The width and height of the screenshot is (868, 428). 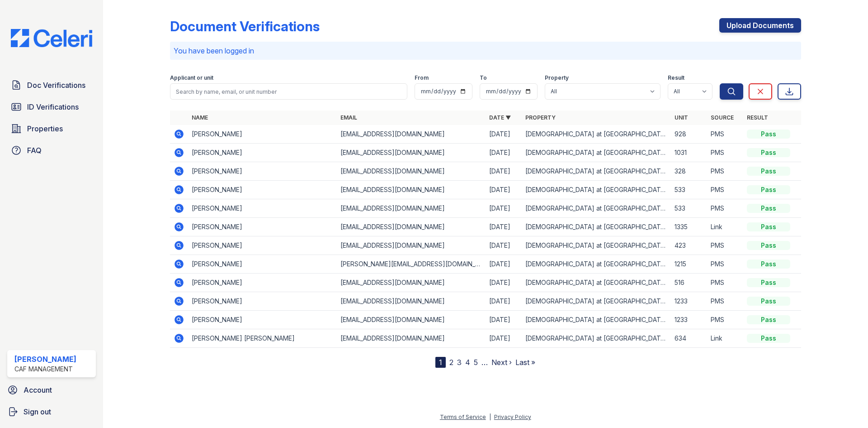 I want to click on td: 423, so click(x=689, y=245).